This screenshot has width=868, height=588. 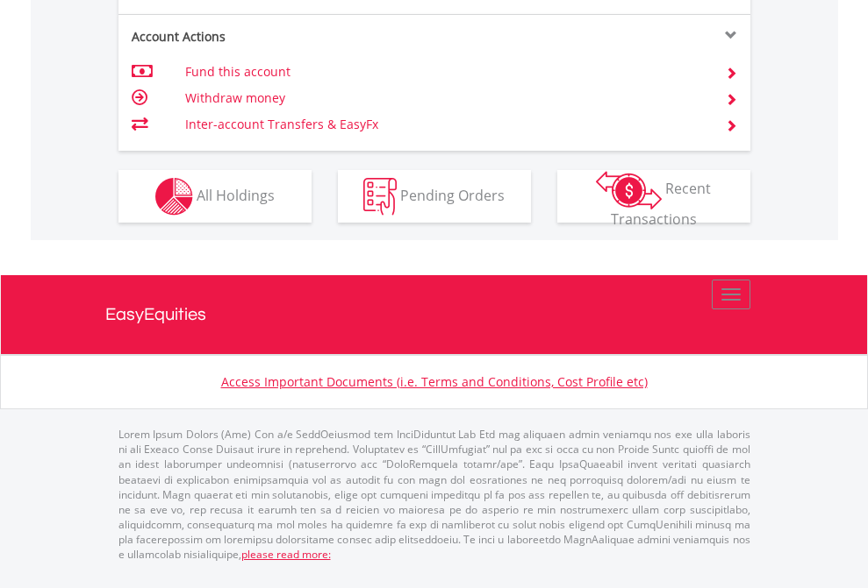 I want to click on p: Lorem Ipsum Dolors (Ame) Con a/e SeddOeiusmod tem InciDiduntut Lab Etd mag aliquaen admin veniamq..., so click(x=434, y=495).